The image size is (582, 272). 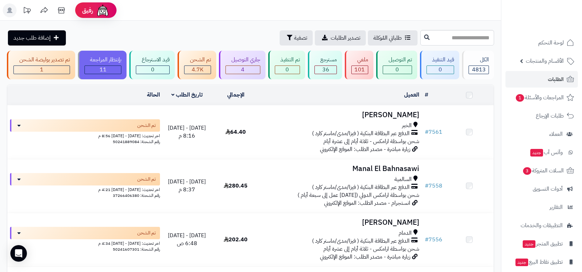 What do you see at coordinates (360, 70) in the screenshot?
I see `div: 101` at bounding box center [360, 70].